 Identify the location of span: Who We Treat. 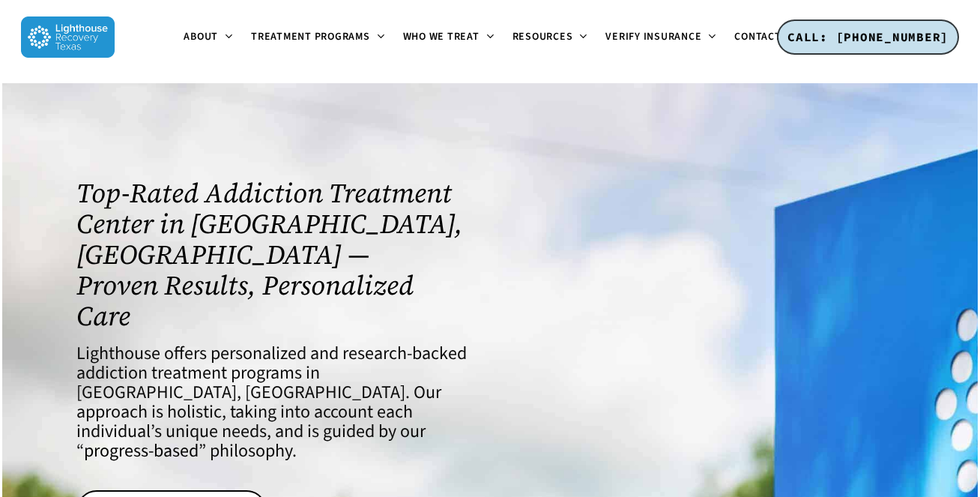
(441, 37).